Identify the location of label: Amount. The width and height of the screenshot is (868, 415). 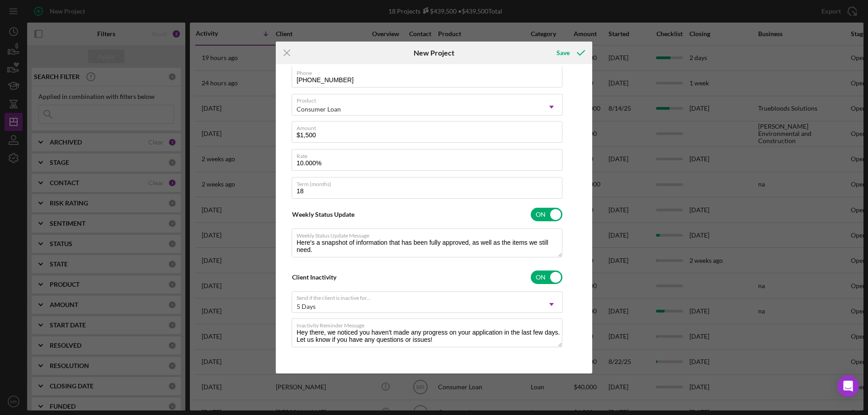
(429, 127).